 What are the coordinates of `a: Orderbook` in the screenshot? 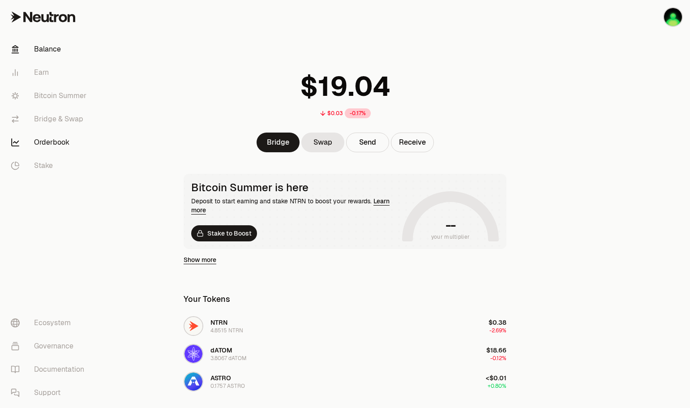 It's located at (50, 142).